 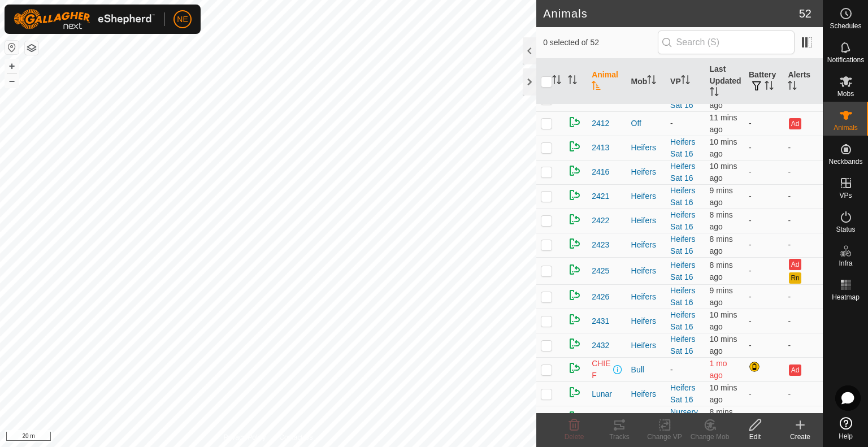 I want to click on span: Heatmap, so click(x=845, y=297).